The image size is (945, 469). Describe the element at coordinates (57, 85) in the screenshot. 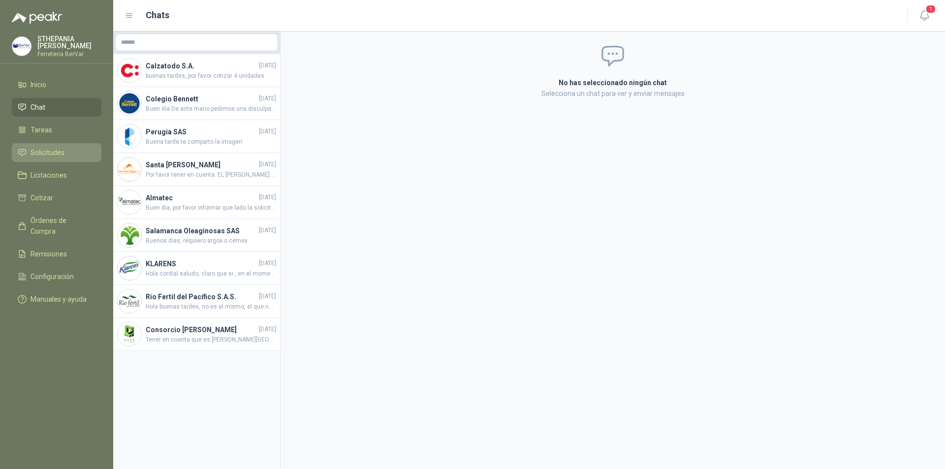

I see `a: Inicio` at that location.